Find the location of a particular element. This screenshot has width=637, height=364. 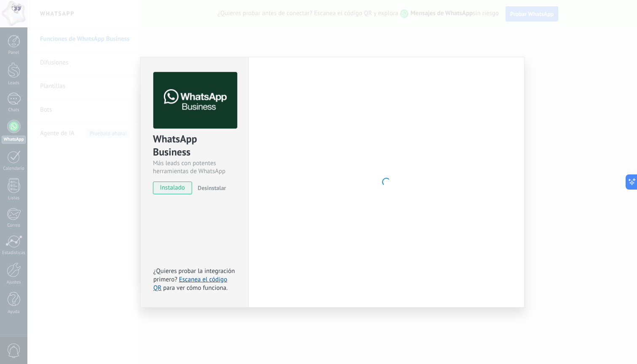

button: Desinstalar is located at coordinates (210, 188).